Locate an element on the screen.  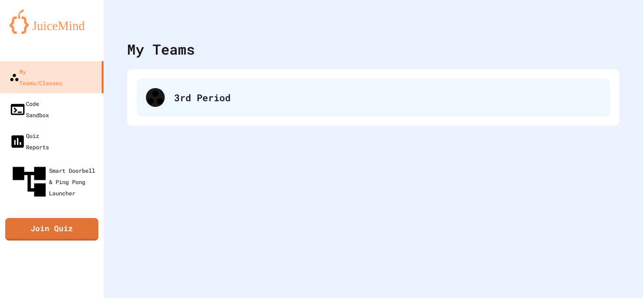
a: Join Quiz is located at coordinates (52, 229).